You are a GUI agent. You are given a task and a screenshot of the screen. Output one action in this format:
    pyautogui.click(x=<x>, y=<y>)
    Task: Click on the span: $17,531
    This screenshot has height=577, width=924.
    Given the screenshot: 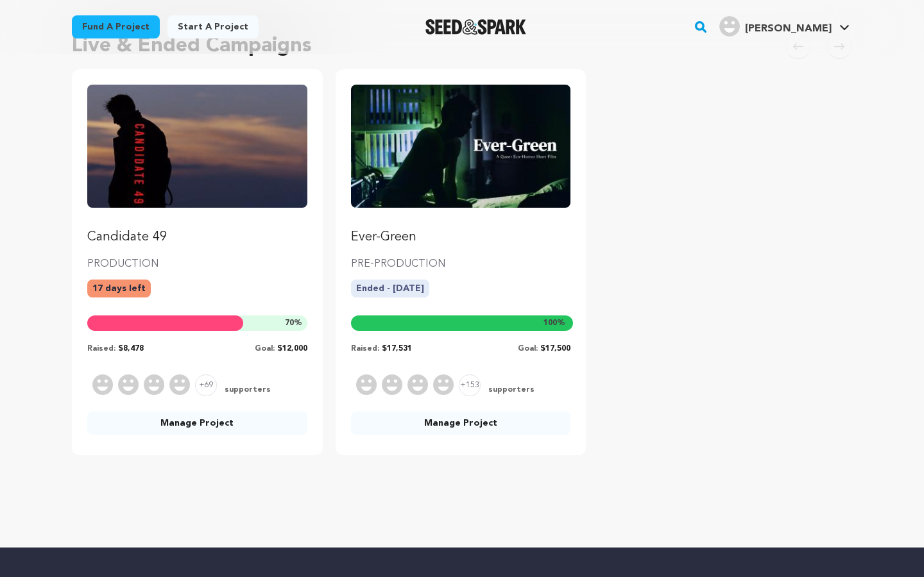 What is the action you would take?
    pyautogui.click(x=396, y=349)
    